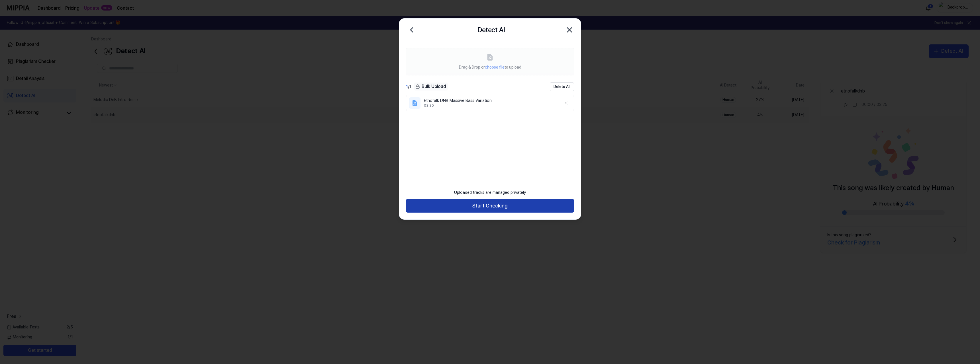 The height and width of the screenshot is (364, 980). I want to click on button: Bulk Upload, so click(430, 86).